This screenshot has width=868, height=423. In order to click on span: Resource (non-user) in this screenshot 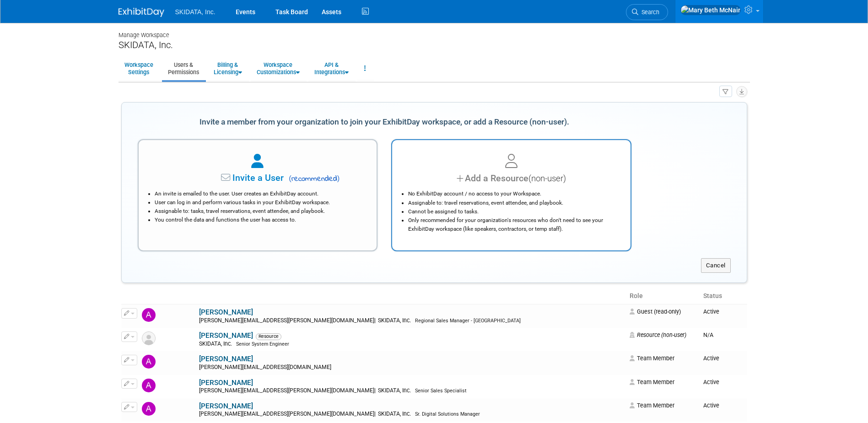, I will do `click(658, 334)`.